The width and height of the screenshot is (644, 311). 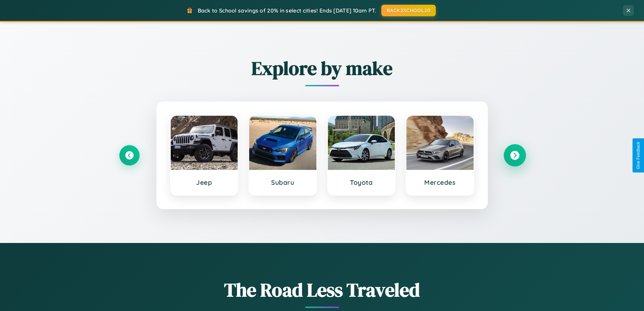 What do you see at coordinates (362, 182) in the screenshot?
I see `h3: Toyota` at bounding box center [362, 182].